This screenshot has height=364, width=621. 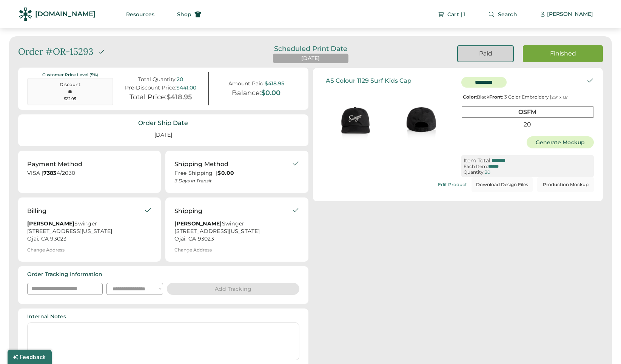 I want to click on div: Total Quantity:, so click(x=158, y=79).